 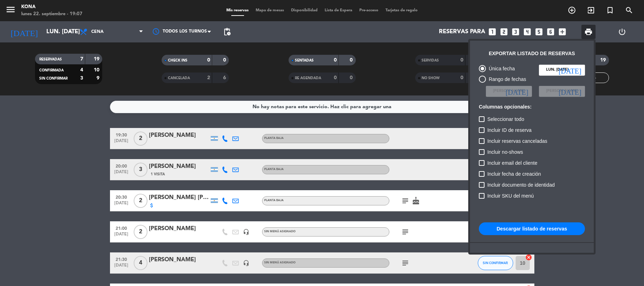 I want to click on button: Descargar listado de reservas, so click(x=532, y=229).